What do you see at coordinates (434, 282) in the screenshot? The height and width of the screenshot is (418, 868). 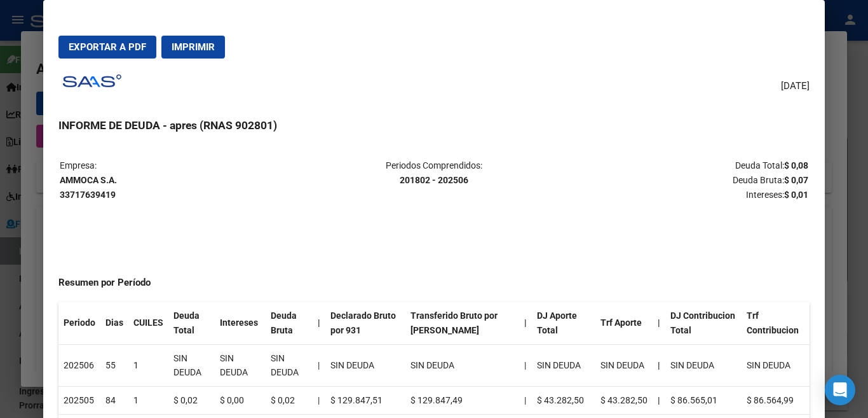 I see `h4: Resumen por Período` at bounding box center [434, 282].